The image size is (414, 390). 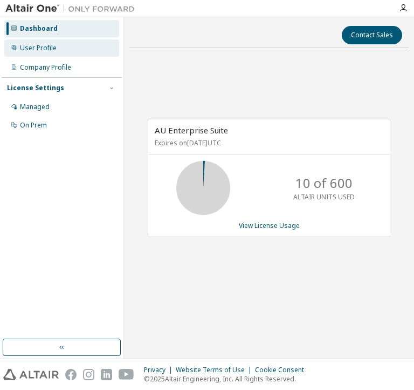 I want to click on div: User Profile, so click(x=38, y=48).